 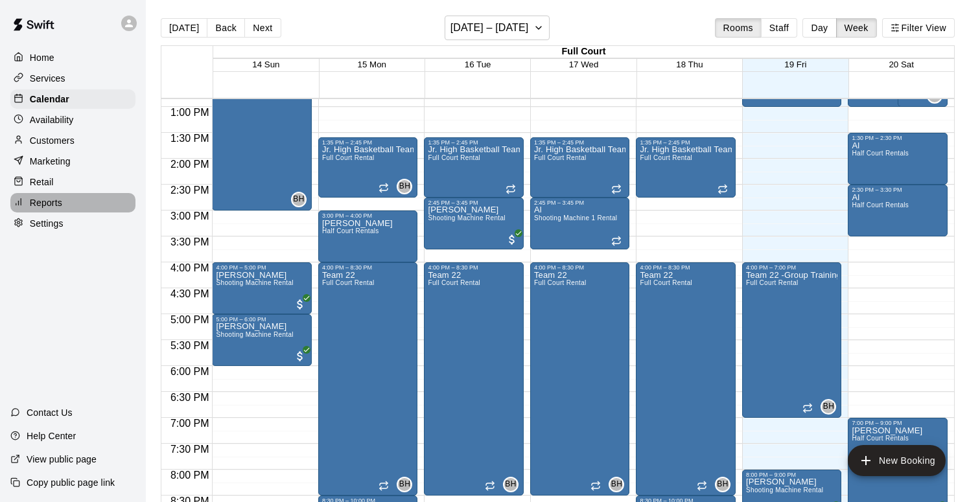 What do you see at coordinates (190, 449) in the screenshot?
I see `span: 7:30 PM` at bounding box center [190, 449].